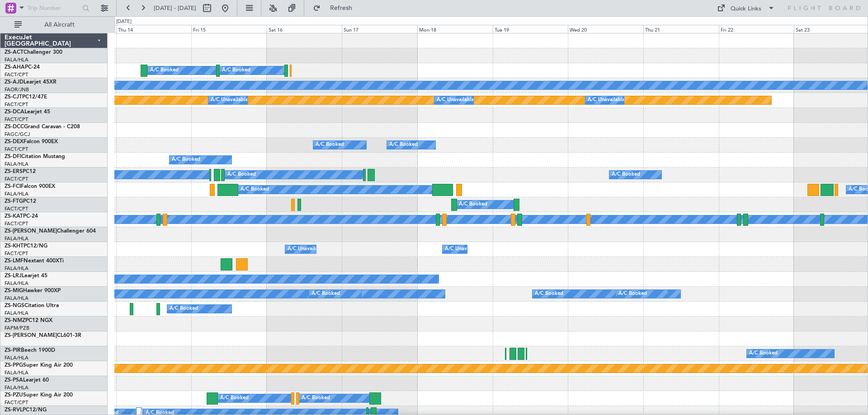 The image size is (868, 415). What do you see at coordinates (35, 157) in the screenshot?
I see `a: ZS-DFICitation Mustang` at bounding box center [35, 157].